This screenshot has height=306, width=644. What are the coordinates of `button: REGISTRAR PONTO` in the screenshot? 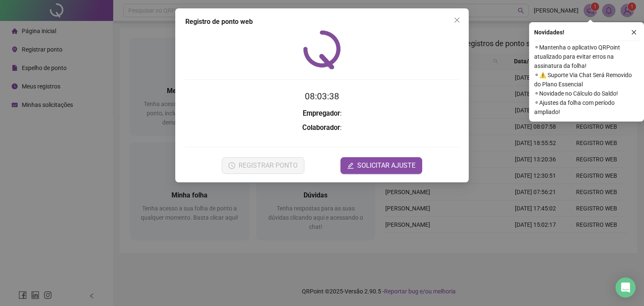 It's located at (263, 165).